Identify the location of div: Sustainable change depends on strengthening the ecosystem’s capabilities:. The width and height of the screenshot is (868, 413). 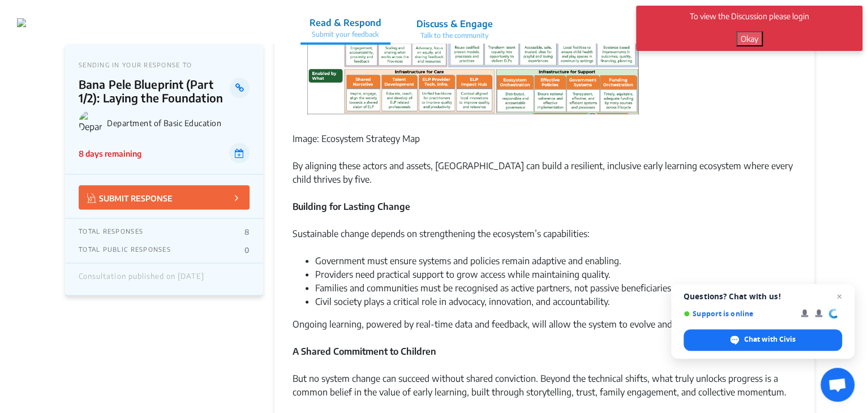
(544, 240).